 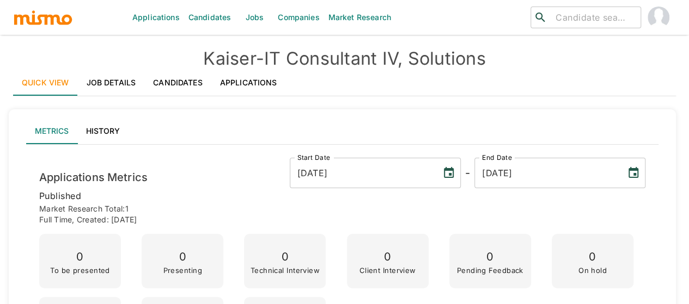 I want to click on p: Technical Interview, so click(x=285, y=271).